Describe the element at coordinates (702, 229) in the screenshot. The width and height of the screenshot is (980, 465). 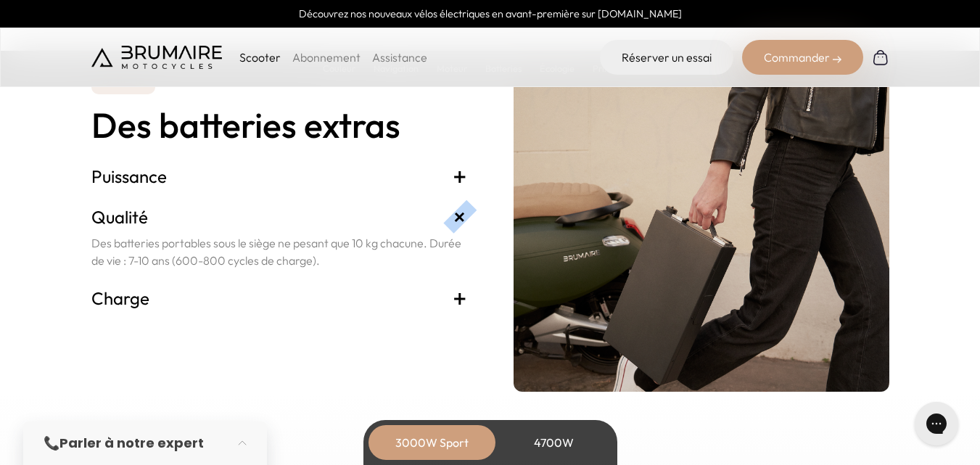
I see `img: brumaire-batteries.png` at that location.